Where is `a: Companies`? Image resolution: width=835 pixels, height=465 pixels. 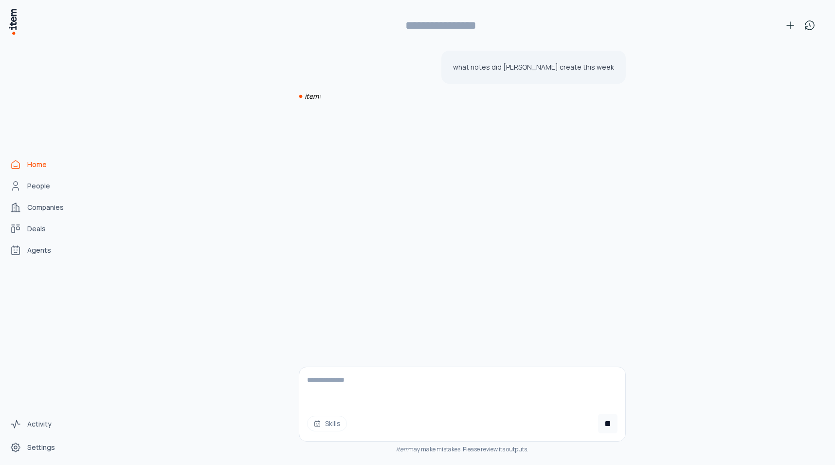
a: Companies is located at coordinates (43, 207).